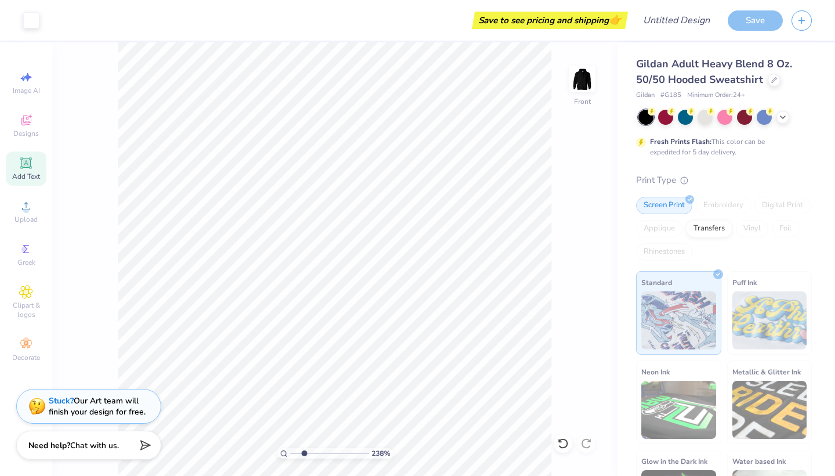 The height and width of the screenshot is (476, 835). Describe the element at coordinates (26, 219) in the screenshot. I see `span: Upload` at that location.